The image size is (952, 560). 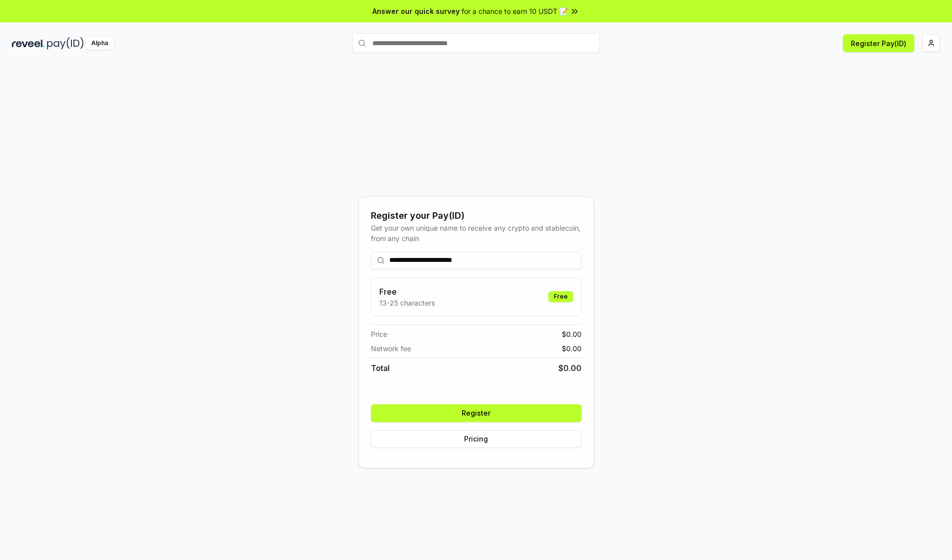 What do you see at coordinates (476, 439) in the screenshot?
I see `button: Pricing` at bounding box center [476, 439].